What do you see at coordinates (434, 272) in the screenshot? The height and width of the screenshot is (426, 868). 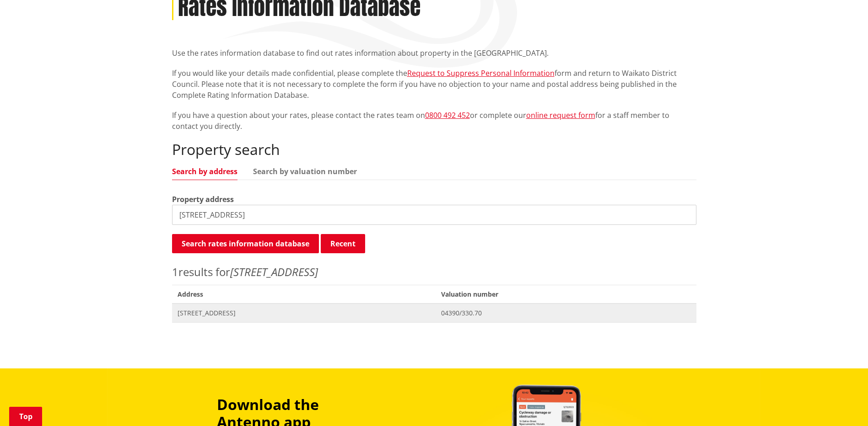 I see `p: results for` at bounding box center [434, 272].